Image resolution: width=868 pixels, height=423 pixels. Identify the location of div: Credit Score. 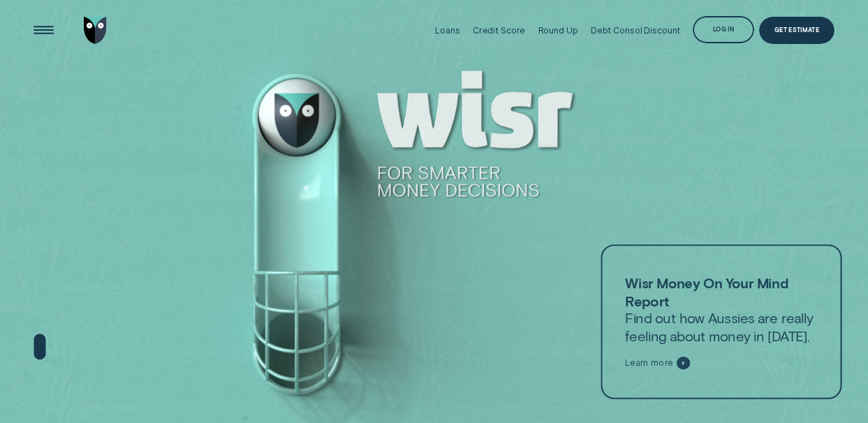
(499, 30).